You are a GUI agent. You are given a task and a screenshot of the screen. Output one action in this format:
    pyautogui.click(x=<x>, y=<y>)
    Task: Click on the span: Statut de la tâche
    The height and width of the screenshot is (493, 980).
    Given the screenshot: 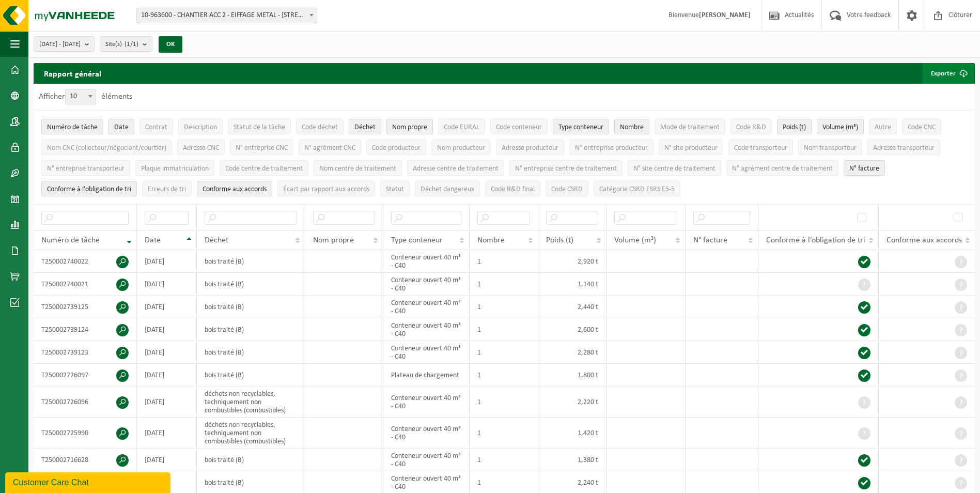 What is the action you would take?
    pyautogui.click(x=259, y=127)
    